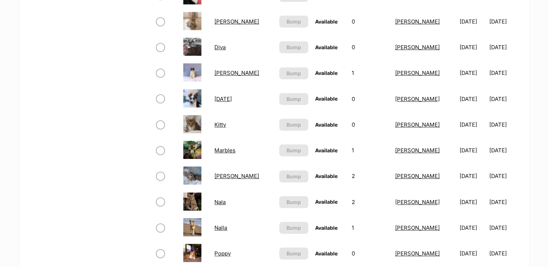 The width and height of the screenshot is (548, 267). What do you see at coordinates (220, 47) in the screenshot?
I see `a: Diva` at bounding box center [220, 47].